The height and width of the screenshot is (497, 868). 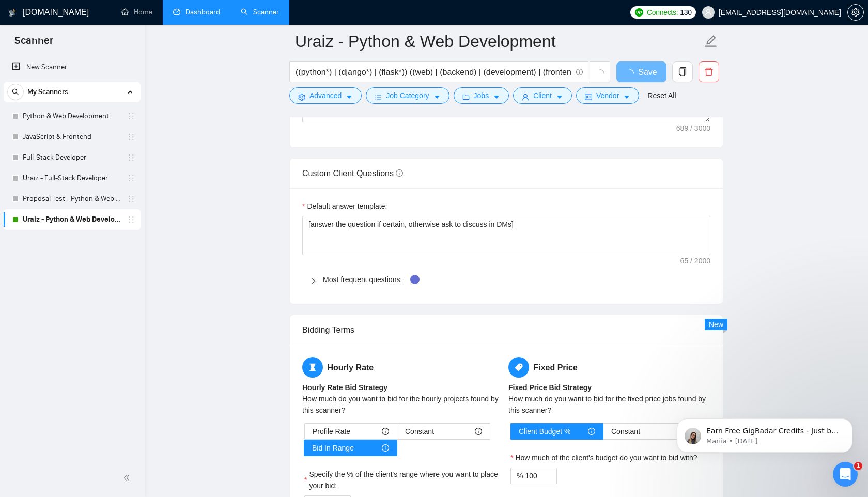 I want to click on button: Save, so click(x=641, y=72).